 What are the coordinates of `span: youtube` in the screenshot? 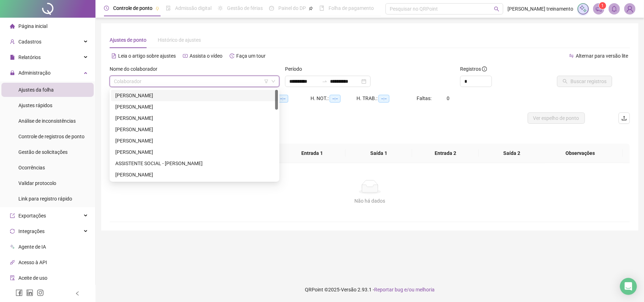 It's located at (185, 56).